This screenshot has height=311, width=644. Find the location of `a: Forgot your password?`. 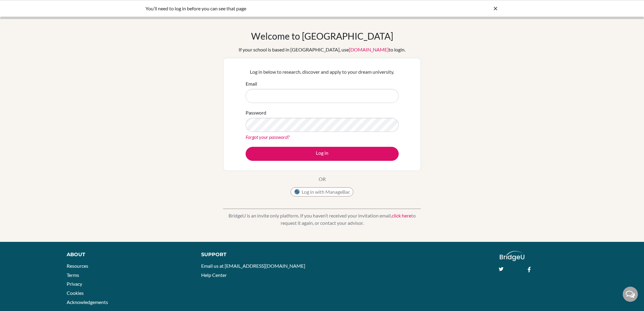

a: Forgot your password? is located at coordinates (268, 137).